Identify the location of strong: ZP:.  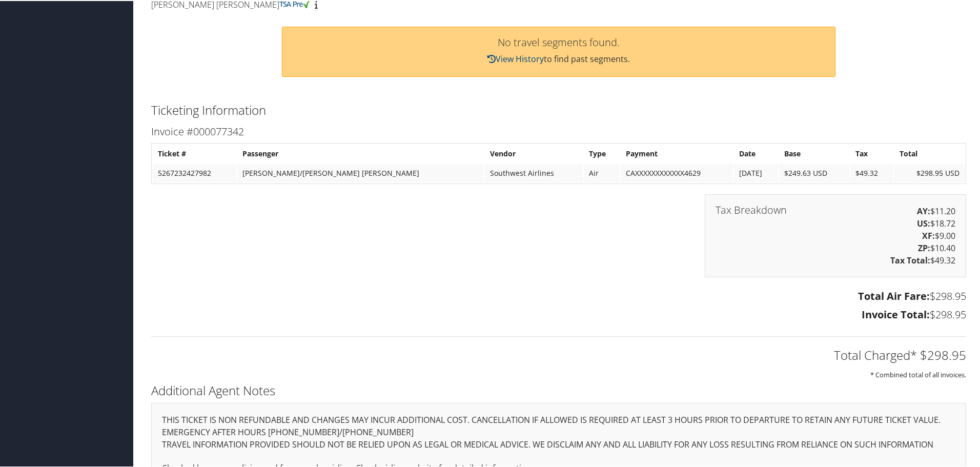
(924, 247).